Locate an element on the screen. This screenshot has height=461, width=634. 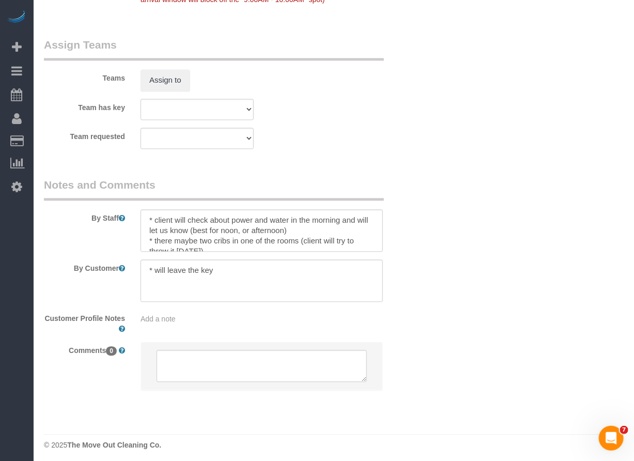
div: © 2025 is located at coordinates (334, 445).